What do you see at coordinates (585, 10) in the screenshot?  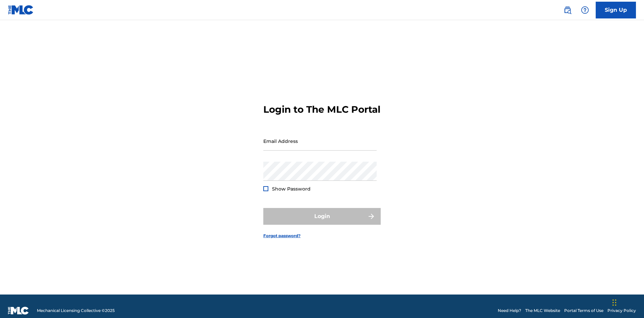 I see `div: Help` at bounding box center [585, 10].